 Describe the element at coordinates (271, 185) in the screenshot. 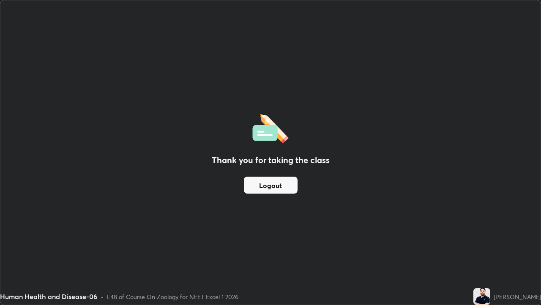

I see `button: Logout` at that location.